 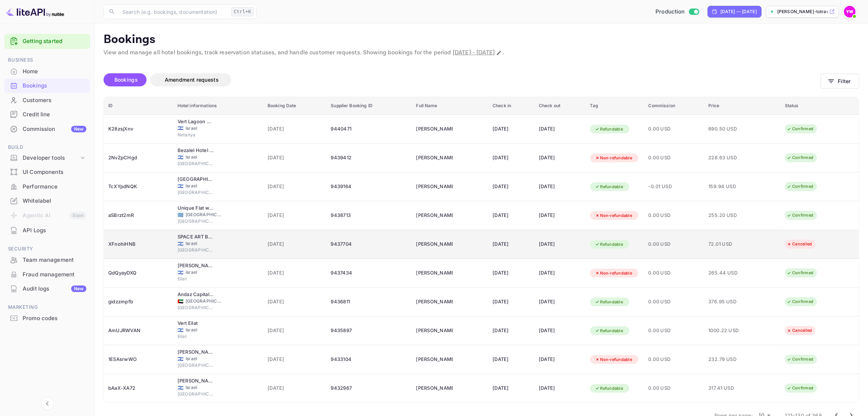 I want to click on div: 1ESAsrwWO, so click(x=139, y=359).